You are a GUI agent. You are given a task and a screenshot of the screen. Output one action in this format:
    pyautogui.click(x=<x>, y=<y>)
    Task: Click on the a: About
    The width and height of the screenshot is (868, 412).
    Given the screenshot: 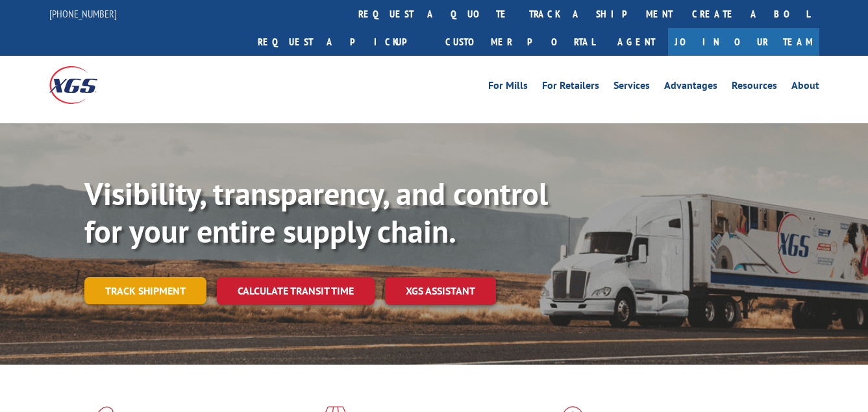 What is the action you would take?
    pyautogui.click(x=805, y=88)
    